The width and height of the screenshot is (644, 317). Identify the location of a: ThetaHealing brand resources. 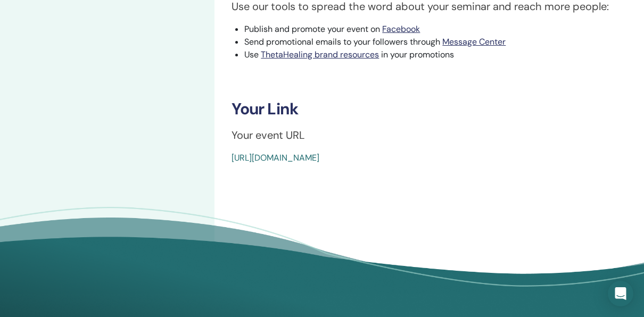
(320, 54).